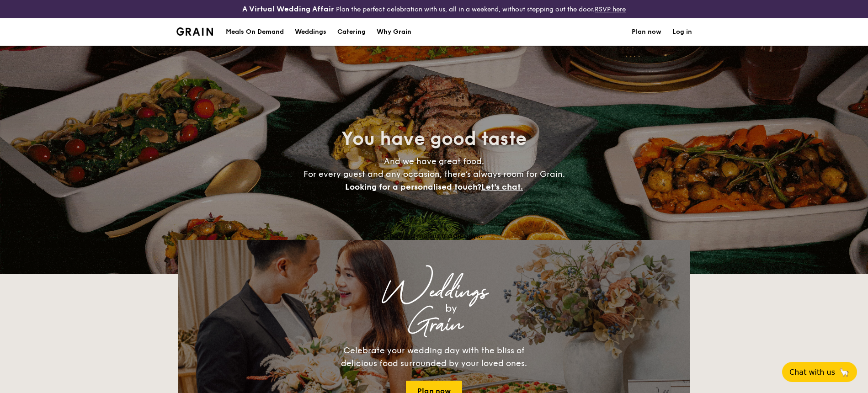  Describe the element at coordinates (414, 187) in the screenshot. I see `span: Looking for a personalised touch?` at that location.